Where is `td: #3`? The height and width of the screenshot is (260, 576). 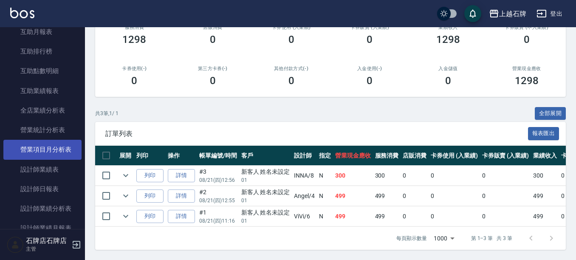
td: #3 is located at coordinates (218, 175).